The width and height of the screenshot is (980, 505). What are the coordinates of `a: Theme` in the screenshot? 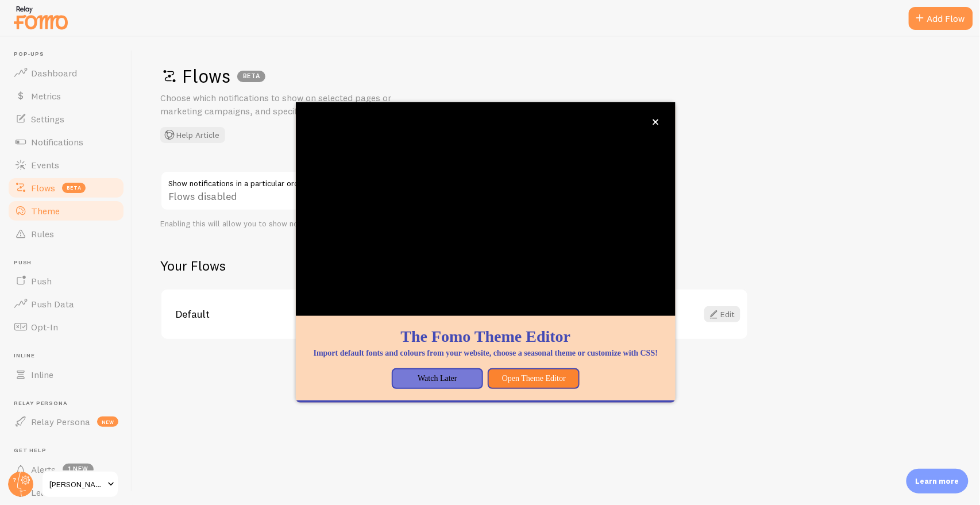 It's located at (66, 211).